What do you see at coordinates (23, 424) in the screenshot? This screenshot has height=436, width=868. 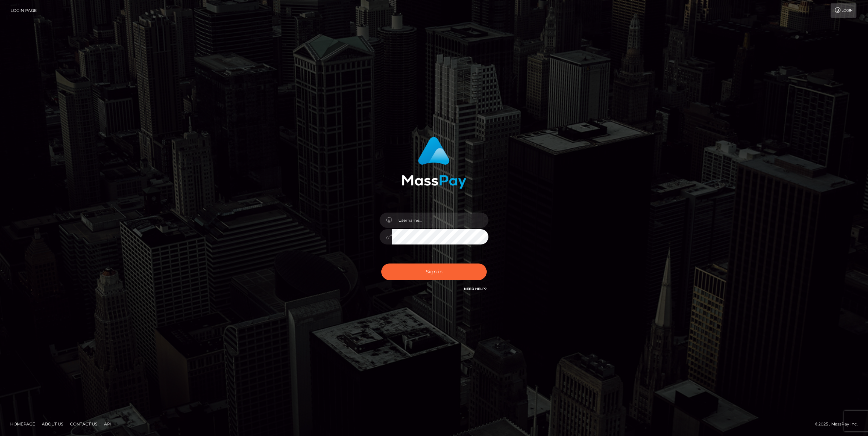 I see `a: Homepage` at bounding box center [23, 424].